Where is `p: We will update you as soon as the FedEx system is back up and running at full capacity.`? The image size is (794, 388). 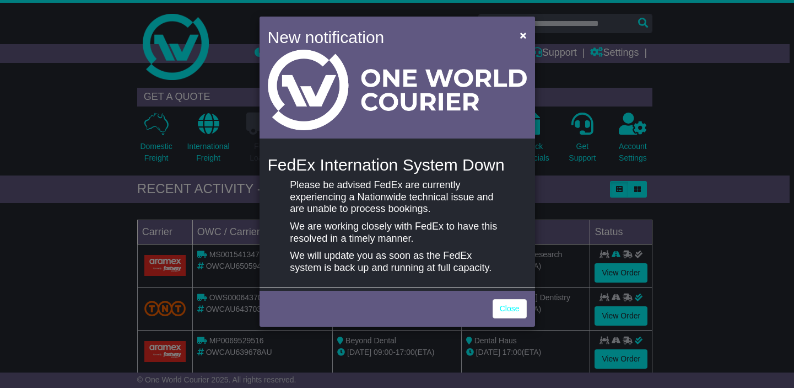
p: We will update you as soon as the FedEx system is back up and running at full capacity. is located at coordinates (397, 261).